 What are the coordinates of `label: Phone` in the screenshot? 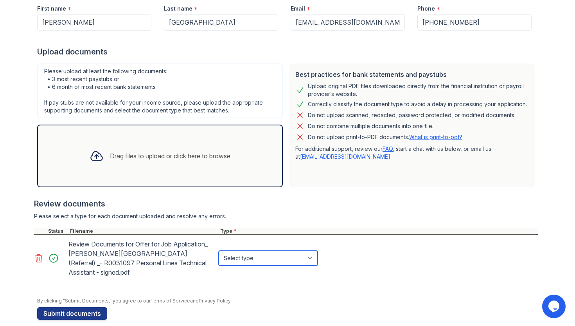 It's located at (426, 9).